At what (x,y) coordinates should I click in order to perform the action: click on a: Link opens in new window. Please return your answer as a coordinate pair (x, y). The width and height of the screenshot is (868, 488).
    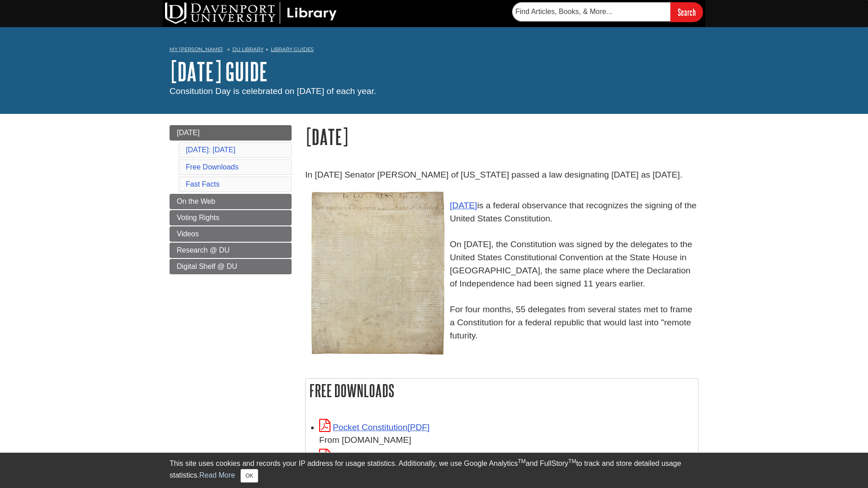
    Looking at the image, I should click on (374, 427).